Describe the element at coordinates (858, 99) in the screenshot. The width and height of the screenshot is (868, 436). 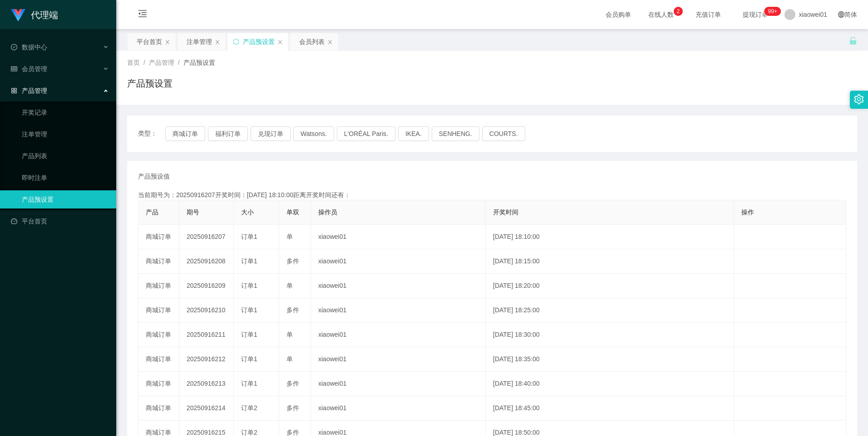
I see `i: 图标: setting` at that location.